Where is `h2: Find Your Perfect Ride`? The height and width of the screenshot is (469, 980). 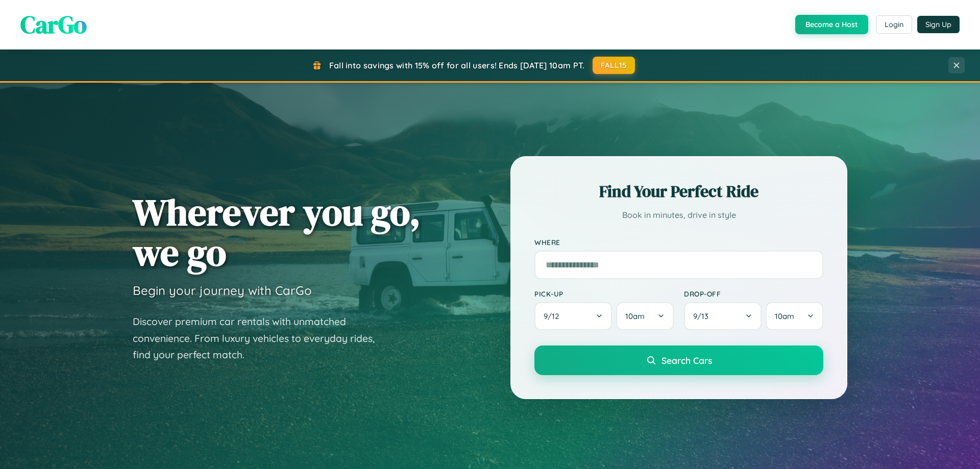 h2: Find Your Perfect Ride is located at coordinates (679, 192).